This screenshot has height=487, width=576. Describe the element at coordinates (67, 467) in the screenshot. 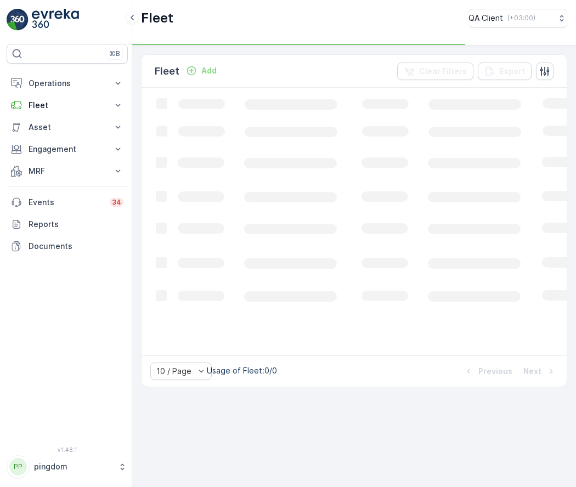

I see `button: PPpingdom` at that location.